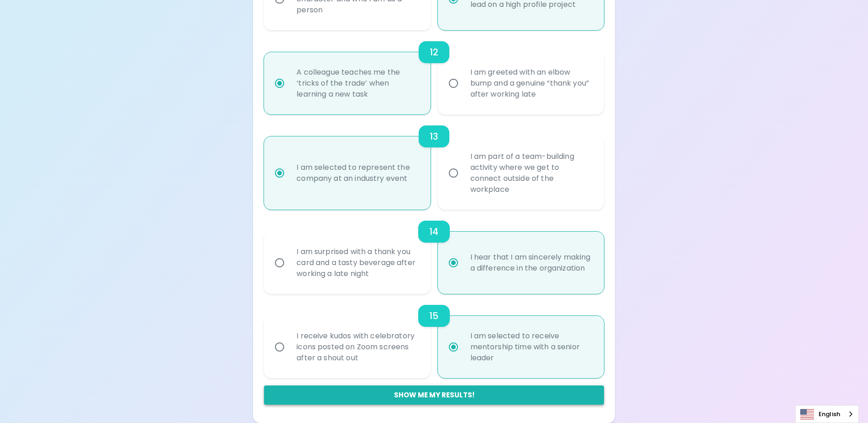 Image resolution: width=868 pixels, height=423 pixels. Describe the element at coordinates (434, 316) in the screenshot. I see `h6: 15` at that location.